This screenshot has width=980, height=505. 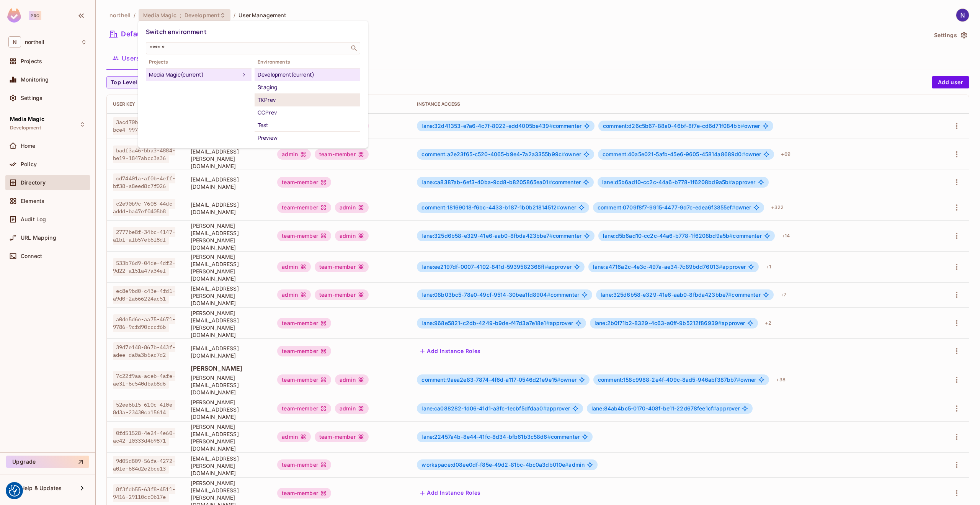 I want to click on div: Development (current), so click(x=307, y=74).